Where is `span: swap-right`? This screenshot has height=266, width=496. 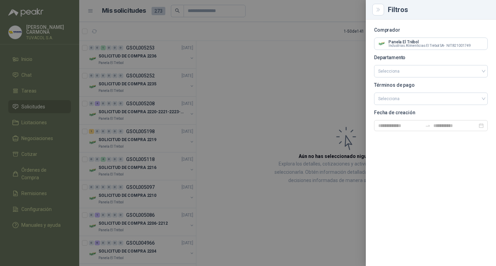
span: swap-right is located at coordinates (428, 126).